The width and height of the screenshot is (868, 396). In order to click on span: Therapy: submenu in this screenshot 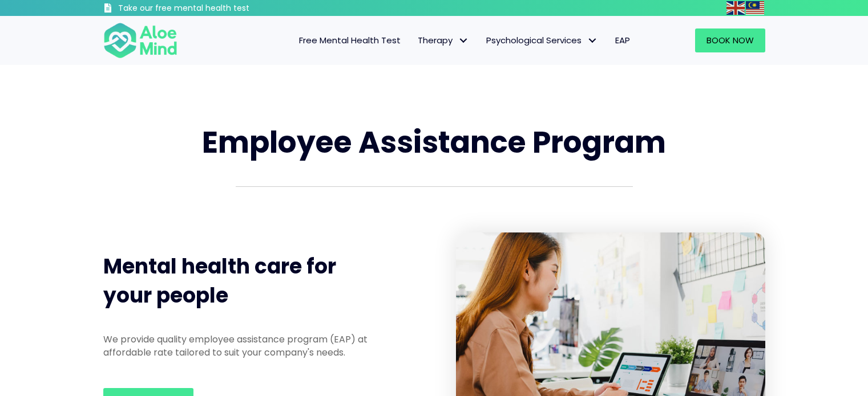, I will do `click(463, 40)`.